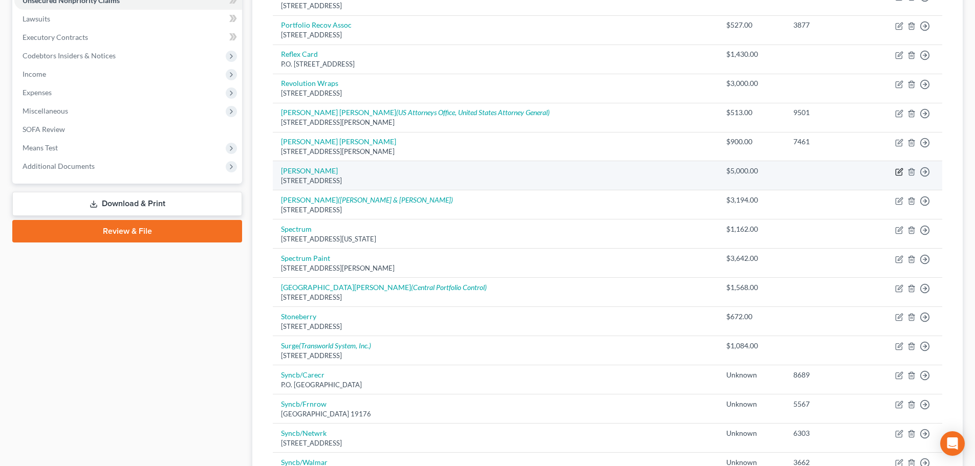 The height and width of the screenshot is (466, 975). Describe the element at coordinates (751, 288) in the screenshot. I see `div: $1,568.00` at that location.